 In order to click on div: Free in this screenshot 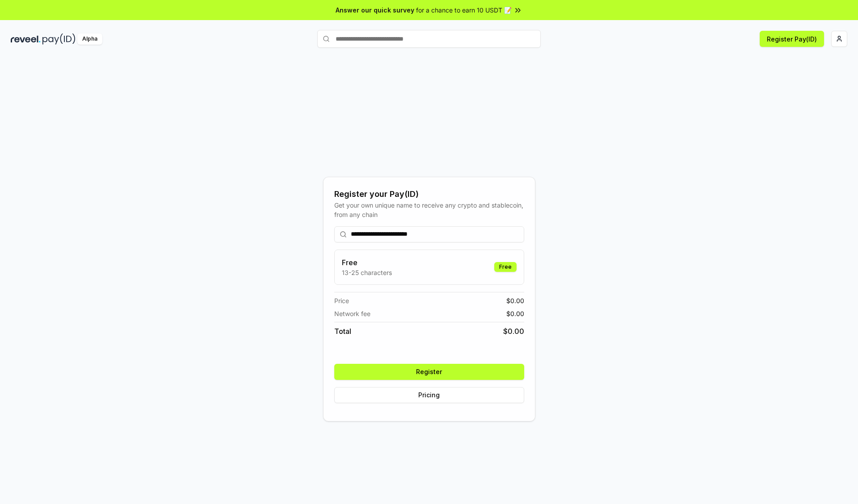, I will do `click(505, 267)`.